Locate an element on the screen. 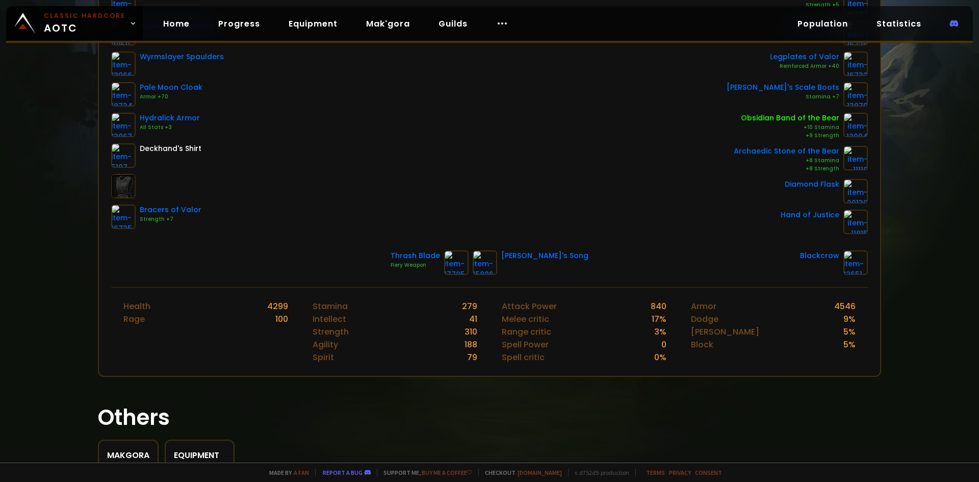 This screenshot has width=979, height=482. div: 840 is located at coordinates (658, 306).